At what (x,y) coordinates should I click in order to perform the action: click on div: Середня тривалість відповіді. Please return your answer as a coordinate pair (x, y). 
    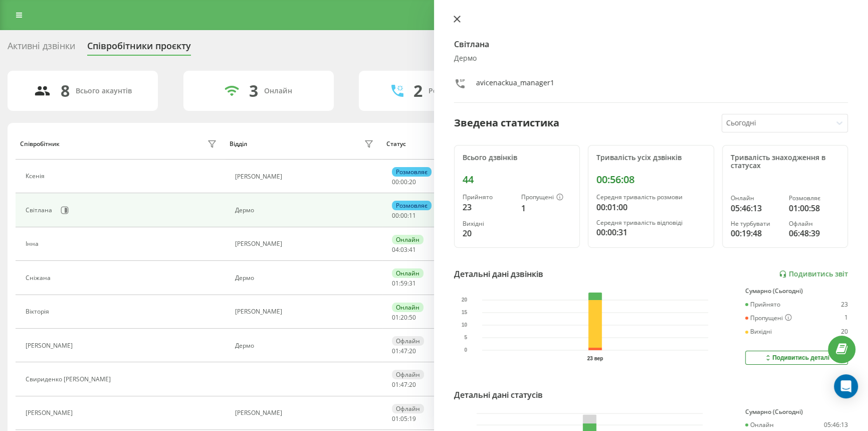
    Looking at the image, I should click on (650, 223).